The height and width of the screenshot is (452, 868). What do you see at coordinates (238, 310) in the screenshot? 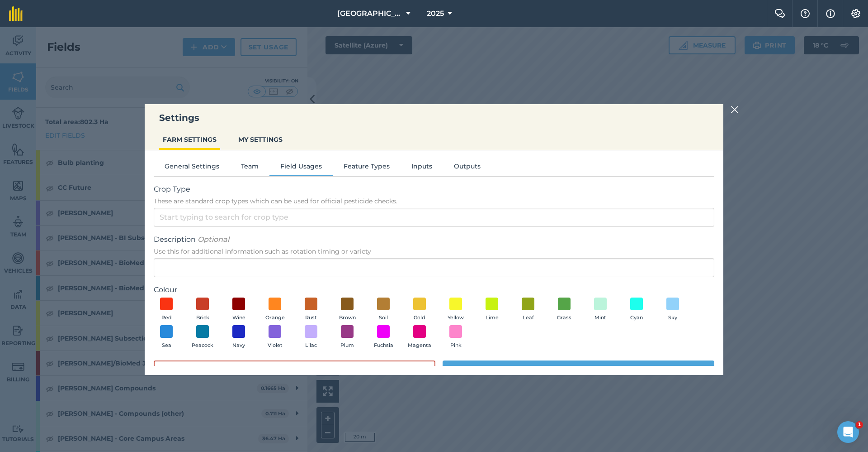
I see `button: Wine` at bounding box center [238, 310].